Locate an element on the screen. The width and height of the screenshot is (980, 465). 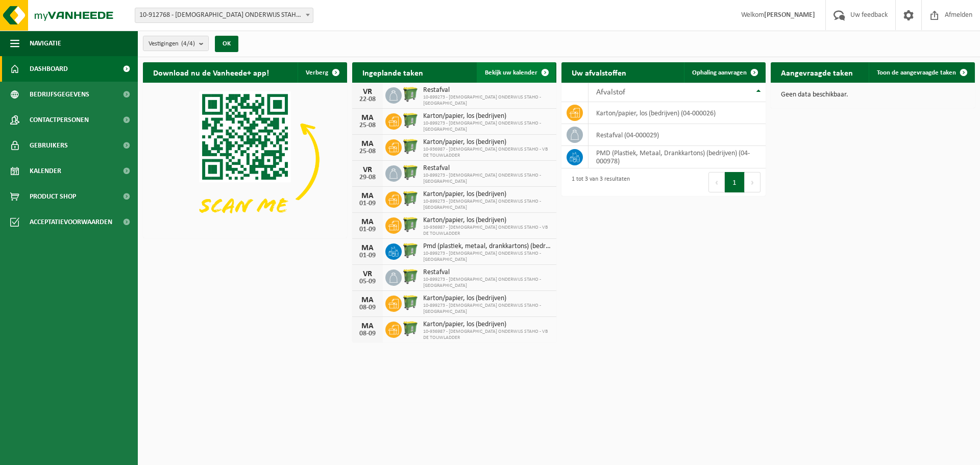
button: Verberg is located at coordinates (322, 72).